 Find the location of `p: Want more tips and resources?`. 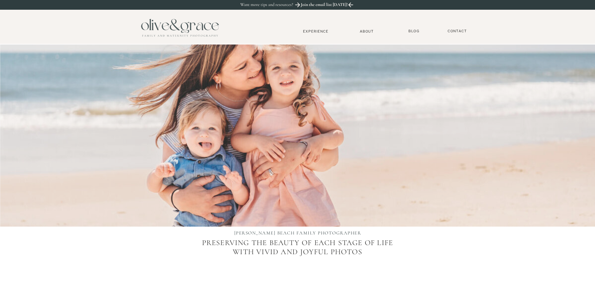

p: Want more tips and resources? is located at coordinates (273, 5).